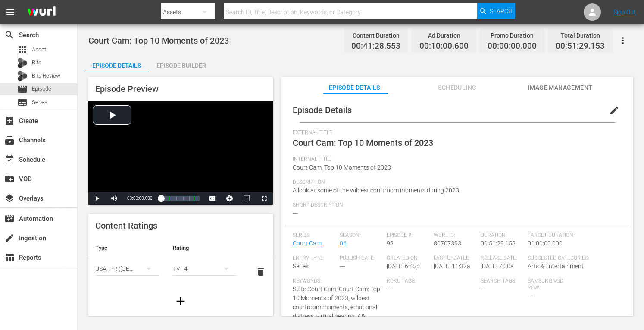 The height and width of the screenshot is (330, 644). What do you see at coordinates (338, 281) in the screenshot?
I see `span: Keywords:` at bounding box center [338, 281].